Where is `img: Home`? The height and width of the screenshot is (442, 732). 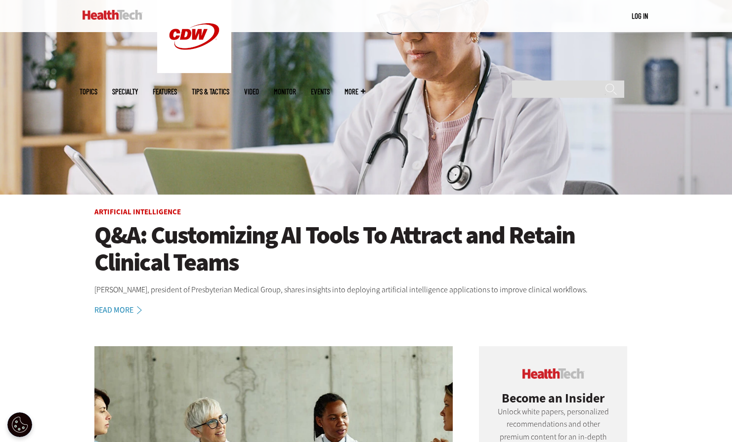
img: Home is located at coordinates (112, 15).